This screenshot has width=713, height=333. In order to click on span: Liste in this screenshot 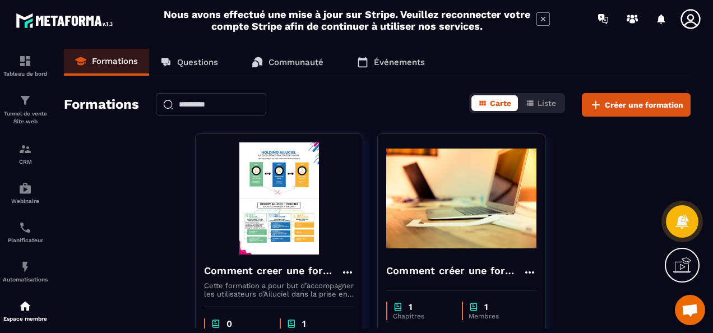, I will do `click(546, 103)`.